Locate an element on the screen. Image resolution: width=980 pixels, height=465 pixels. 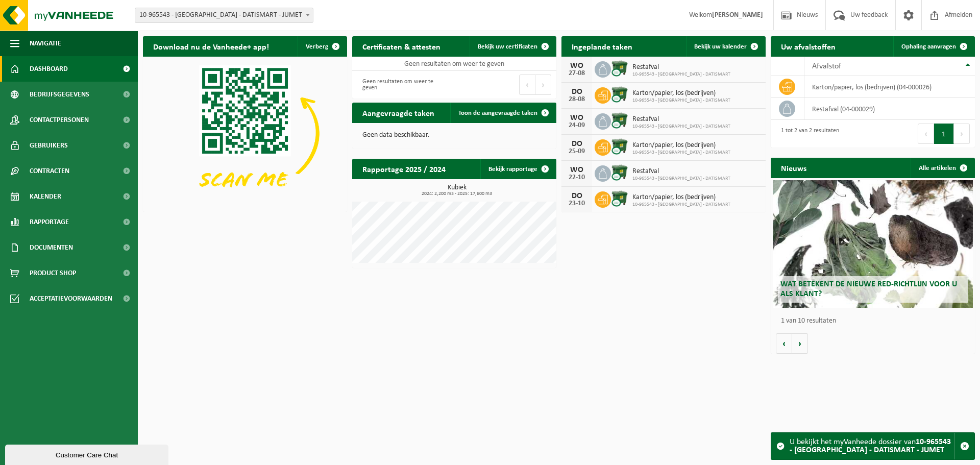
span: Toon de aangevraagde taken is located at coordinates (498, 112).